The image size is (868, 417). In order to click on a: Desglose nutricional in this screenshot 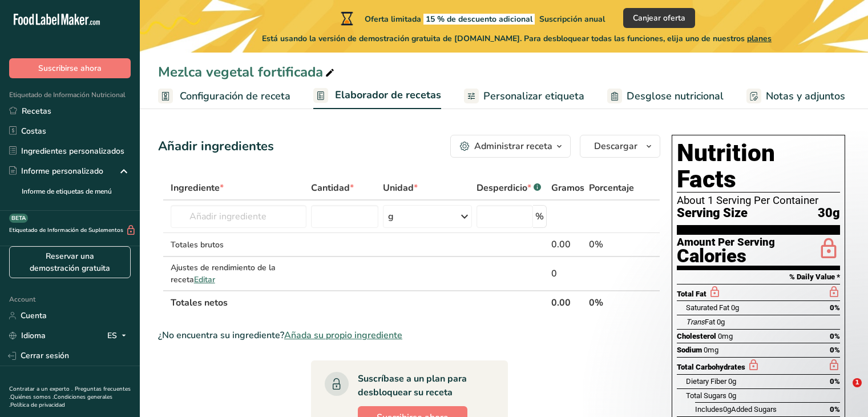, I will do `click(665, 96)`.